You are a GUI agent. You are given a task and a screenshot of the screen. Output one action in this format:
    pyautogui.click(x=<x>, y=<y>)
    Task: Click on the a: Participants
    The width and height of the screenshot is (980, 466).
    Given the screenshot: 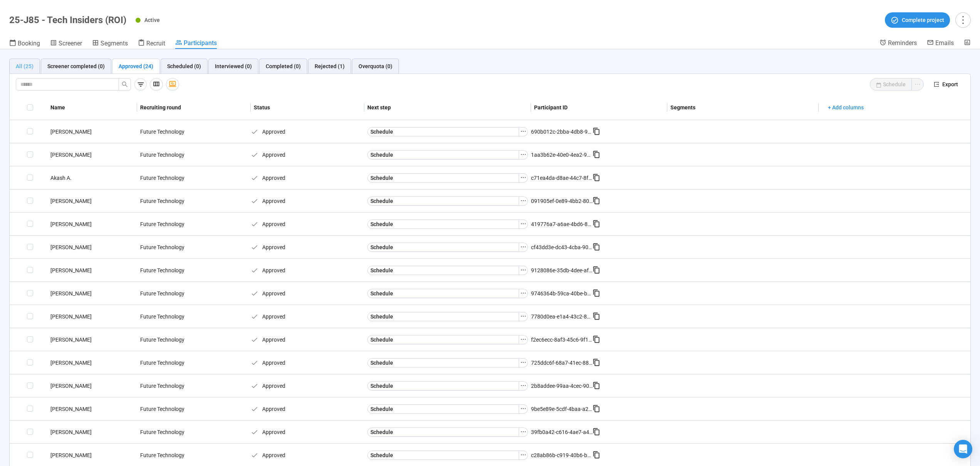 What is the action you would take?
    pyautogui.click(x=196, y=44)
    